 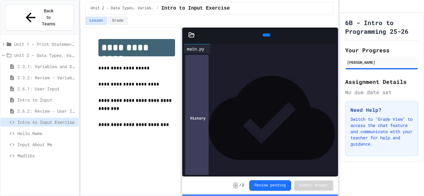 What do you see at coordinates (47, 100) in the screenshot?
I see `span: Intro to Input` at bounding box center [47, 100].